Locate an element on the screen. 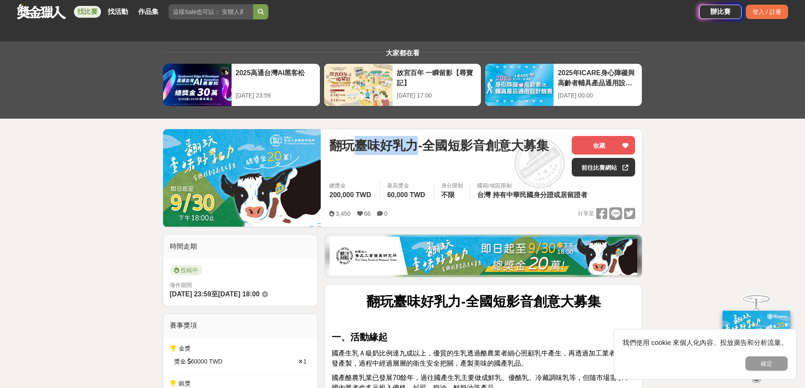 The width and height of the screenshot is (805, 388). span: 翻玩臺味好乳力-全國短影音創意大募集 is located at coordinates (439, 145).